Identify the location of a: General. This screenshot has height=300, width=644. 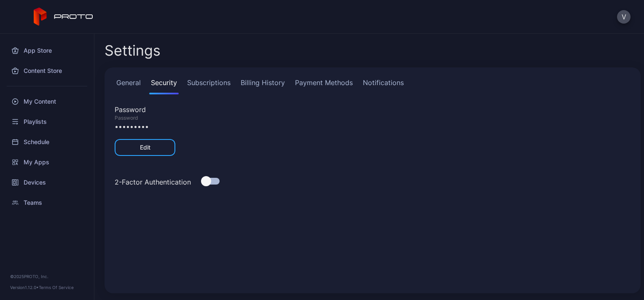
(129, 86).